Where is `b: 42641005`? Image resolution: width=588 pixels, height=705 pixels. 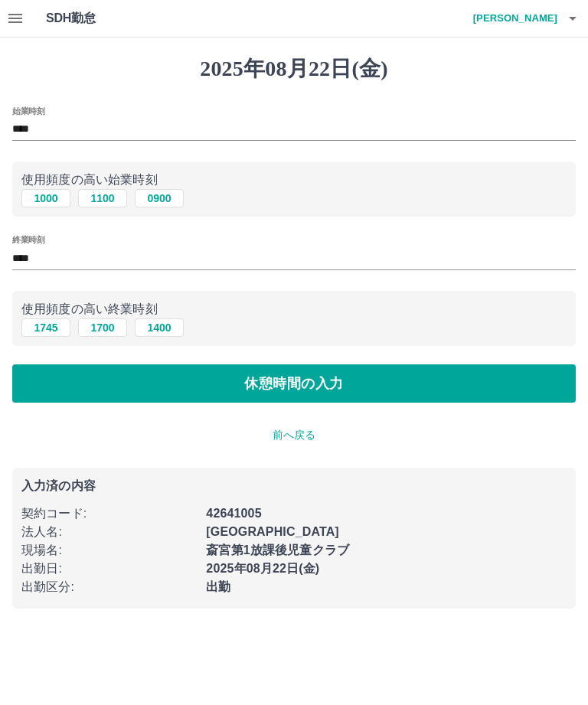 b: 42641005 is located at coordinates (234, 513).